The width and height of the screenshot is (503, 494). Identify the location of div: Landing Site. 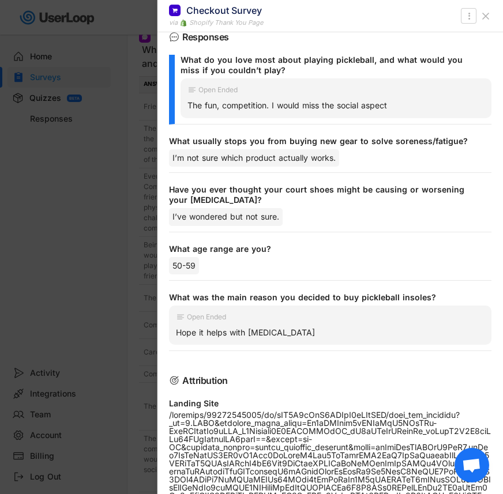
(330, 404).